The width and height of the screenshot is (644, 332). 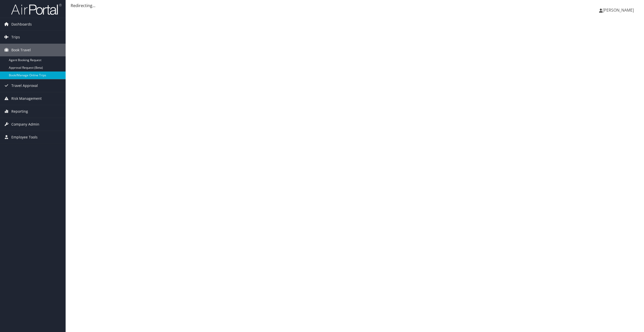 What do you see at coordinates (20, 112) in the screenshot?
I see `span: Reporting` at bounding box center [20, 112].